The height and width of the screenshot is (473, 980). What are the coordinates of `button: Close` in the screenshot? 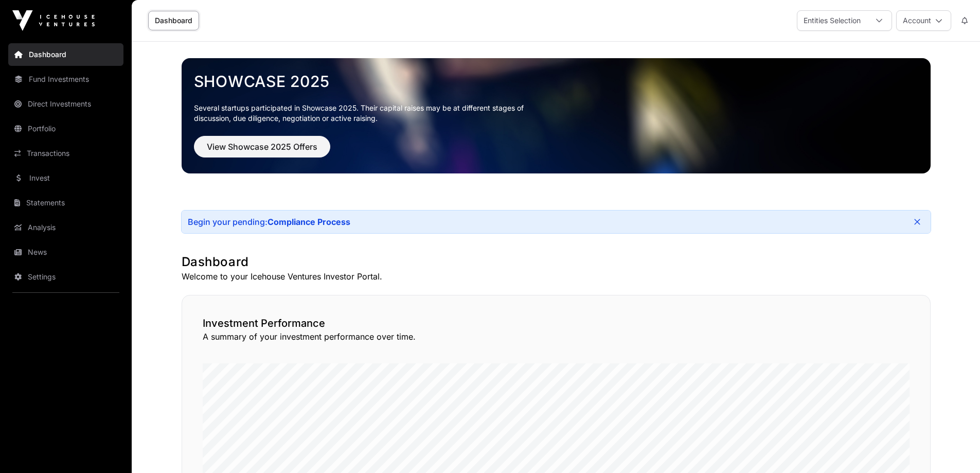 It's located at (917, 222).